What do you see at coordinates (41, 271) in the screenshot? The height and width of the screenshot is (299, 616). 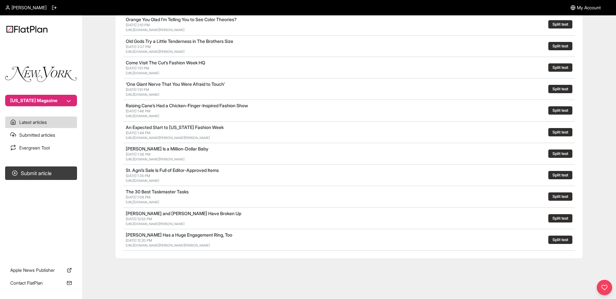 I see `a: Apple News Publisher` at bounding box center [41, 271].